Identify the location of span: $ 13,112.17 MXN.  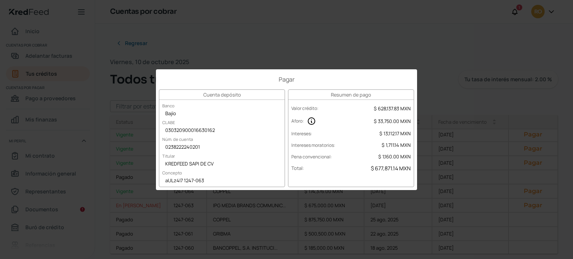
(395, 134).